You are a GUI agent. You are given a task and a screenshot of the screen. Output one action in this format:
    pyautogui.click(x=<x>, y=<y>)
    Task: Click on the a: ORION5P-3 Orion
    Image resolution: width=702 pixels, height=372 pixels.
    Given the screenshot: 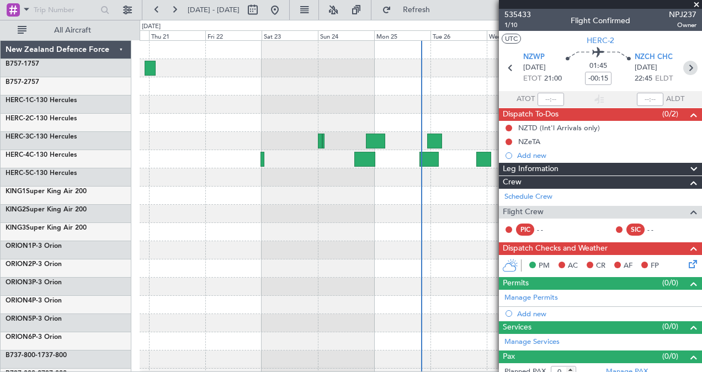 What is the action you would take?
    pyautogui.click(x=34, y=319)
    